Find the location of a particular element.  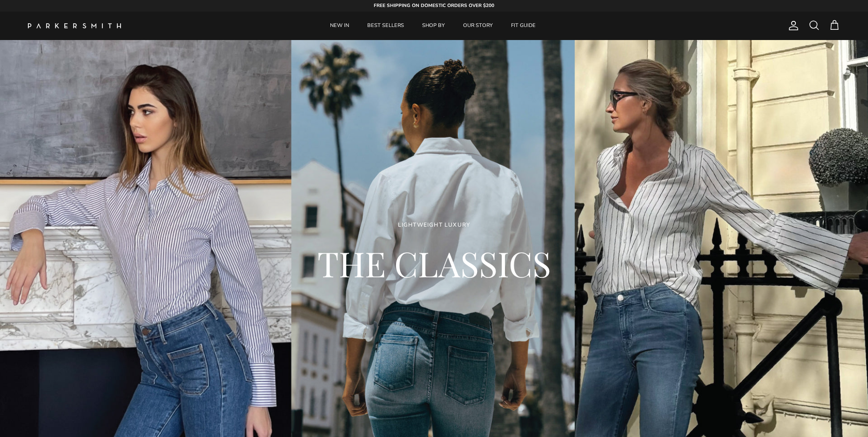

a: Parker Smith is located at coordinates (74, 25).